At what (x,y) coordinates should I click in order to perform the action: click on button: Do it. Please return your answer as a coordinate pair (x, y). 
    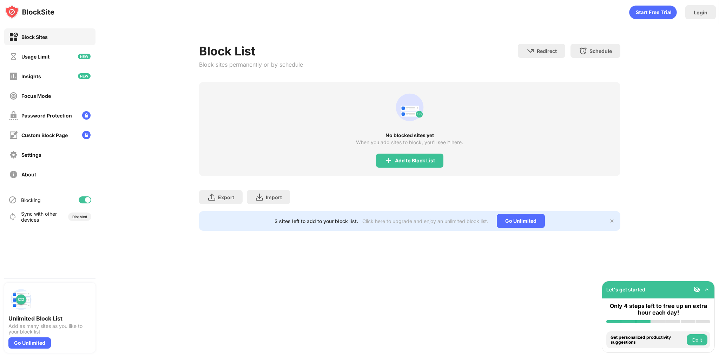
    Looking at the image, I should click on (697, 340).